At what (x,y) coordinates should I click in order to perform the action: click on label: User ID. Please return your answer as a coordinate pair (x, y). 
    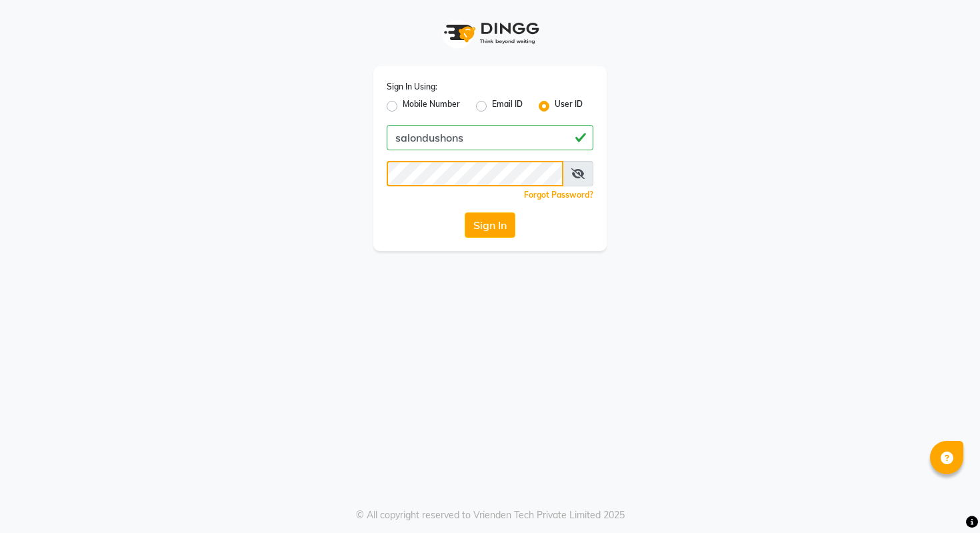
    Looking at the image, I should click on (569, 106).